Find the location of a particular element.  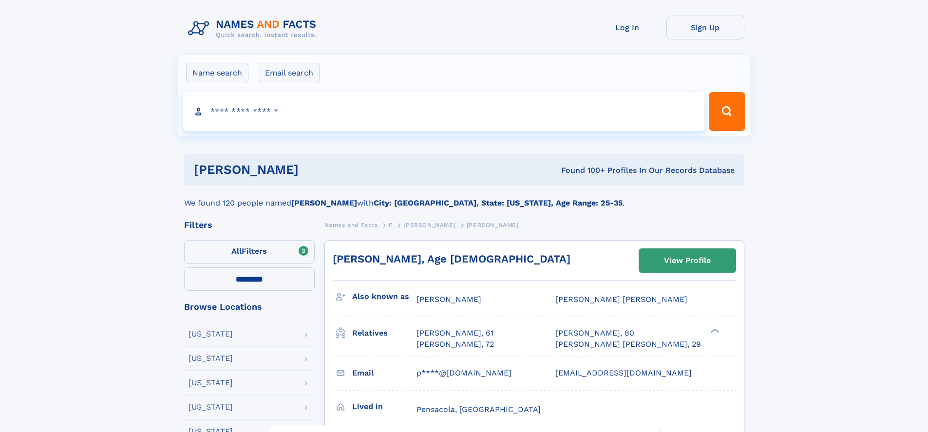

a: View Profile is located at coordinates (687, 261).